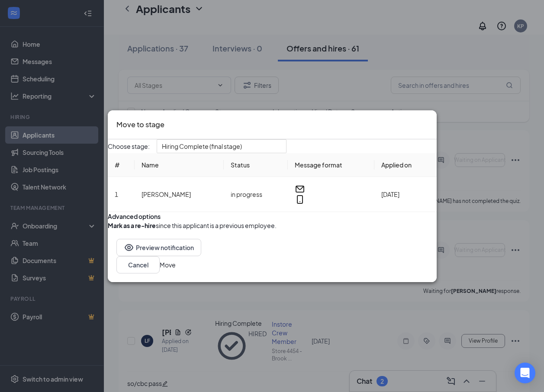  What do you see at coordinates (168, 264) in the screenshot?
I see `button: Move` at bounding box center [168, 264].